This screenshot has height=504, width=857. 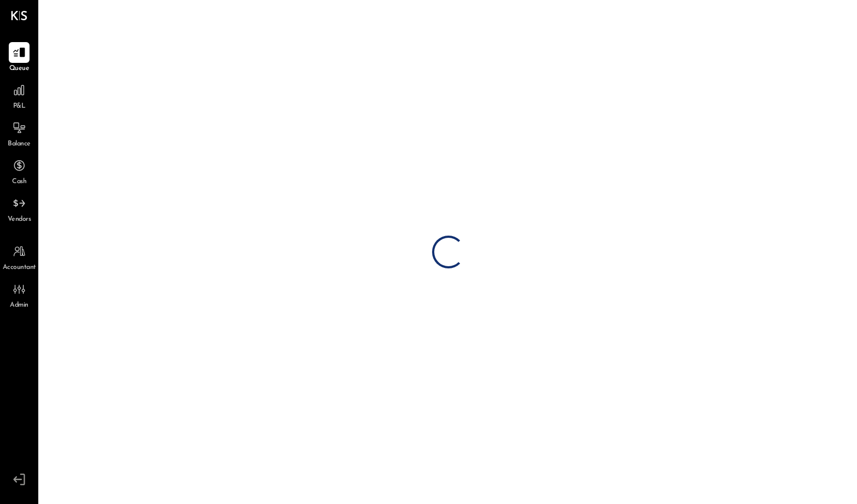 I want to click on span: Cash, so click(x=19, y=182).